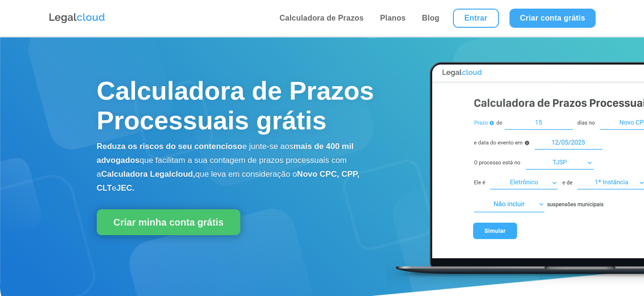 The image size is (644, 296). Describe the element at coordinates (552, 18) in the screenshot. I see `a: Criar conta grátis` at that location.